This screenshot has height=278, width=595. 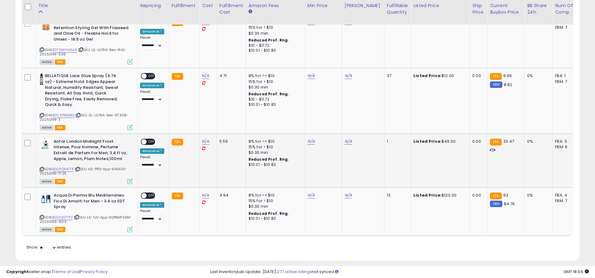 I want to click on a: B0DFQK4F7R, so click(x=63, y=169).